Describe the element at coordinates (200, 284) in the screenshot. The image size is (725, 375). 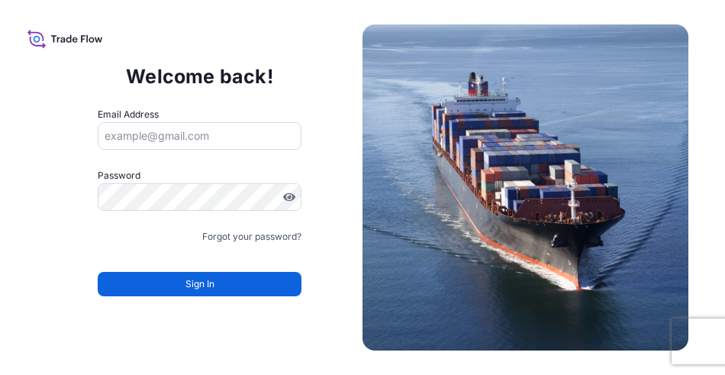
I see `span: Sign In` at that location.